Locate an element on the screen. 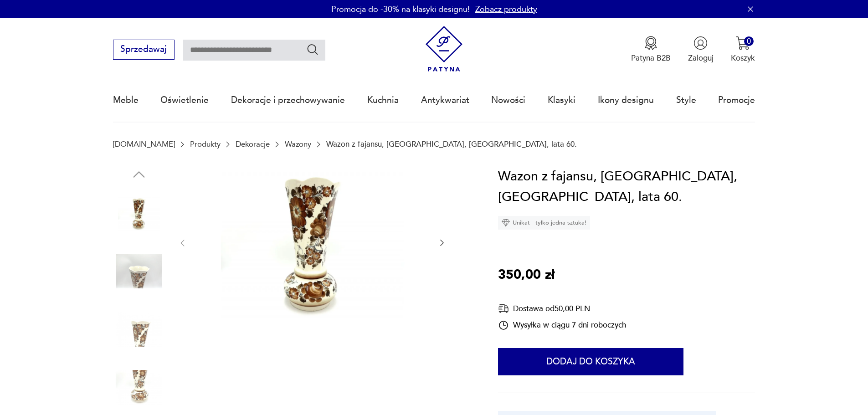 This screenshot has height=415, width=868. img: Ikonka użytkownika is located at coordinates (700, 43).